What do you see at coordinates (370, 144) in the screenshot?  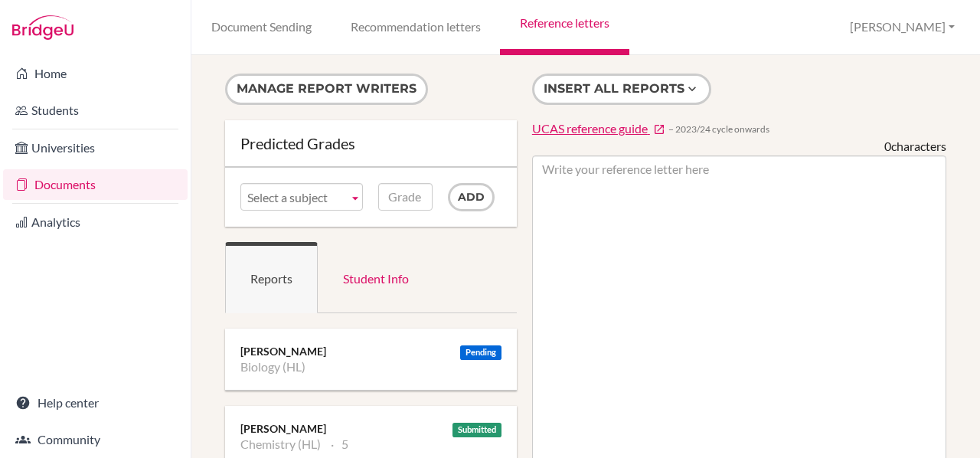 I see `div: Predicted Grades` at bounding box center [370, 144].